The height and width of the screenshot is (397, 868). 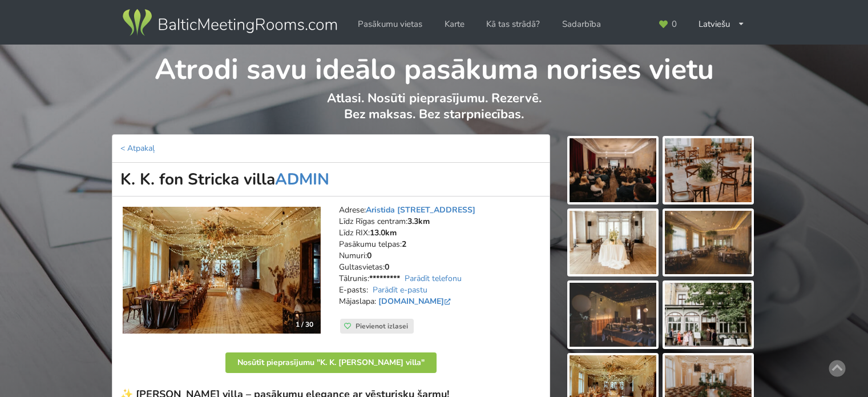 What do you see at coordinates (440, 261) in the screenshot?
I see `address: Adrese: Līdz Rīgas centram: Līdz RIX: Pasākumu telpas: Numuri: Gultasvietas: Tālrunis: E-pasts: M...` at bounding box center [440, 261].